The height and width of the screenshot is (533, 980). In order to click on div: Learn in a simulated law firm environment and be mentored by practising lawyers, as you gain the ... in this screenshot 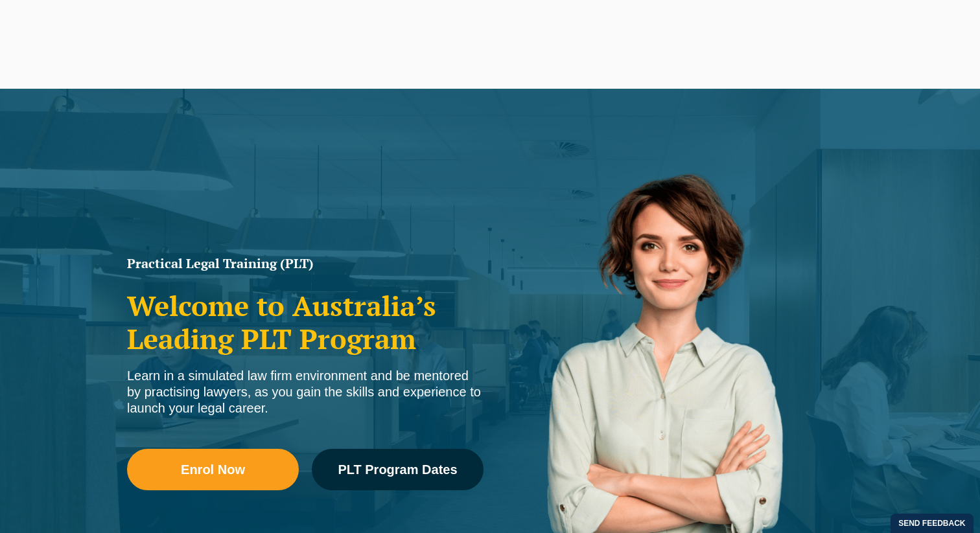, I will do `click(305, 392)`.